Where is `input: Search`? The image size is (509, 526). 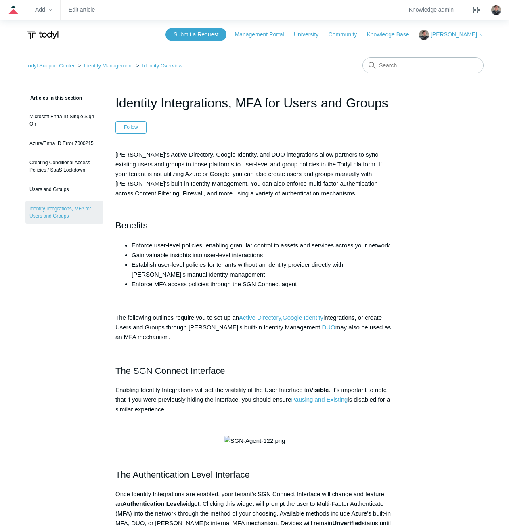 input: Search is located at coordinates (423, 65).